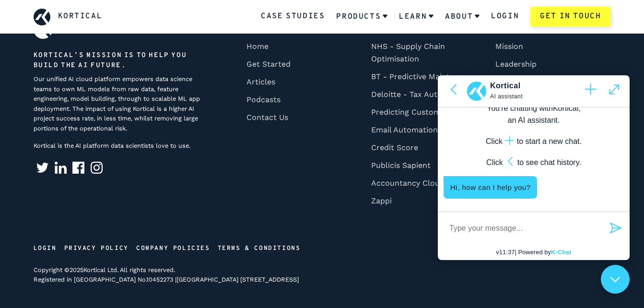 The width and height of the screenshot is (644, 308). Describe the element at coordinates (263, 249) in the screenshot. I see `a: Terms & Conditions` at that location.